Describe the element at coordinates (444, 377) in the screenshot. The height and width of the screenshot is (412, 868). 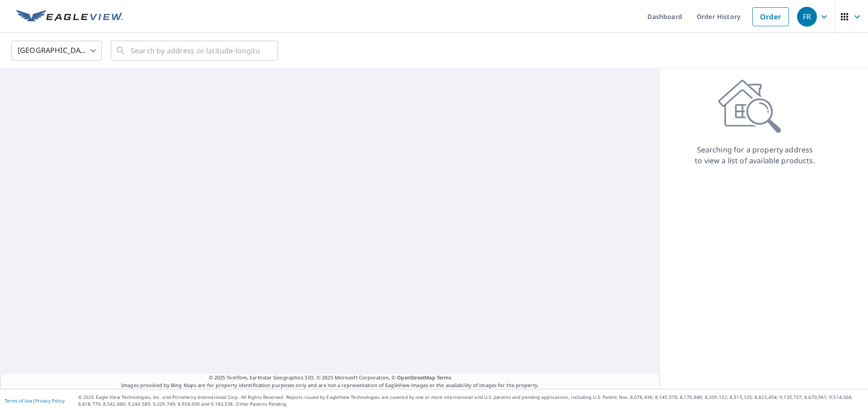
I see `a: Terms` at that location.